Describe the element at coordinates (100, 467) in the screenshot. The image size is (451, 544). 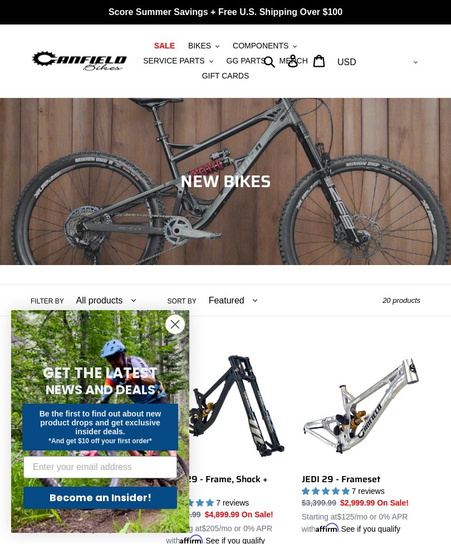
I see `input: Enter your email address` at that location.